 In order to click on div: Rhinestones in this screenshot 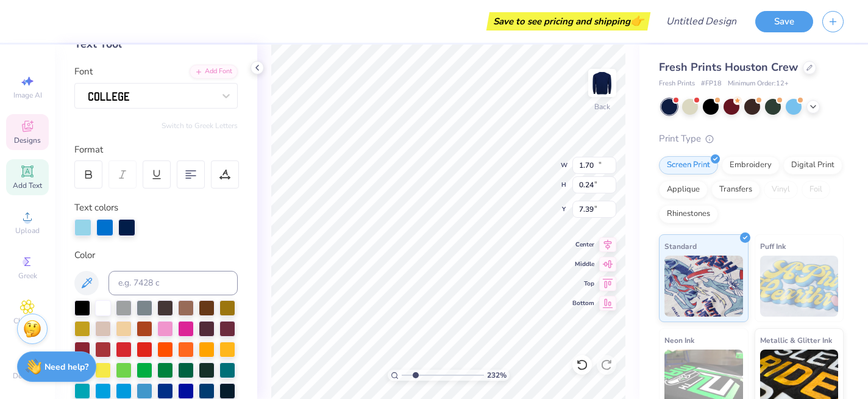, I will do `click(688, 214)`.